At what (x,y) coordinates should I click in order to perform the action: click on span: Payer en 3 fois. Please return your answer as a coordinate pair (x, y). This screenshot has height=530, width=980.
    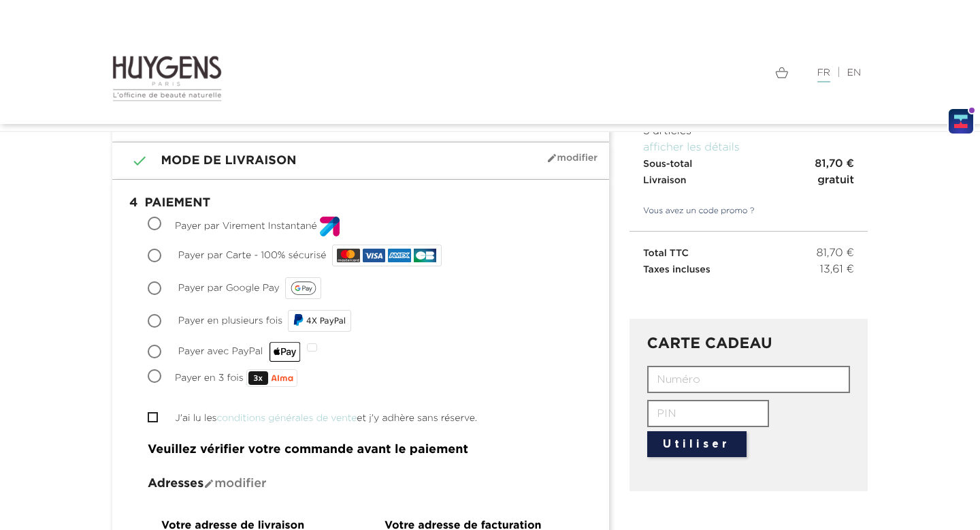
    Looking at the image, I should click on (209, 378).